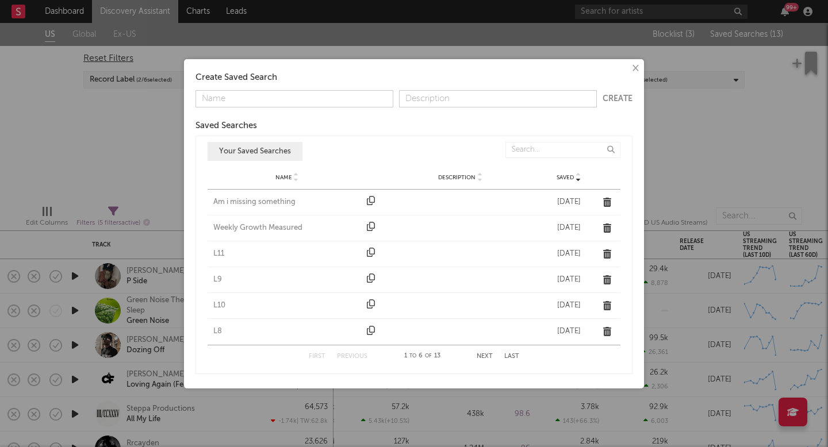 The height and width of the screenshot is (447, 828). Describe the element at coordinates (498, 99) in the screenshot. I see `input: Description` at that location.